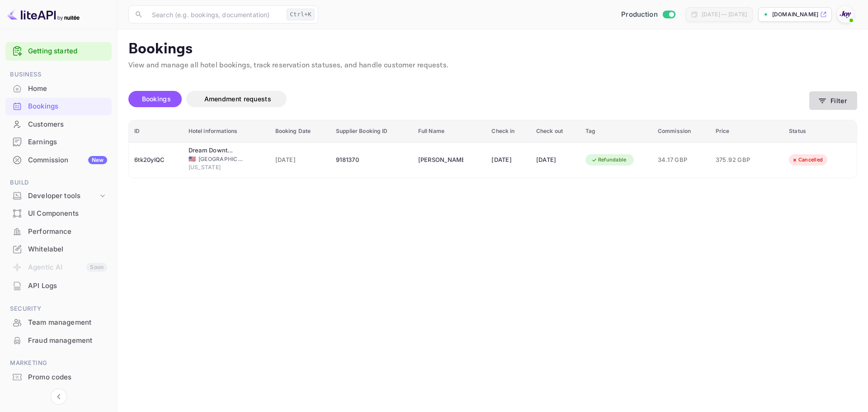  I want to click on a: Performance, so click(59, 231).